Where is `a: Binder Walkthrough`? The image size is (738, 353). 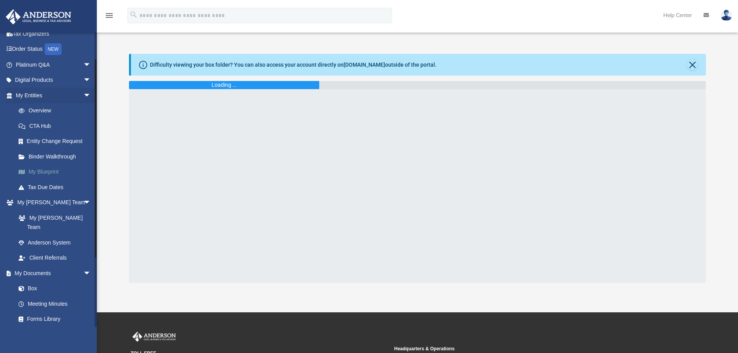 a: Binder Walkthrough is located at coordinates (57, 157).